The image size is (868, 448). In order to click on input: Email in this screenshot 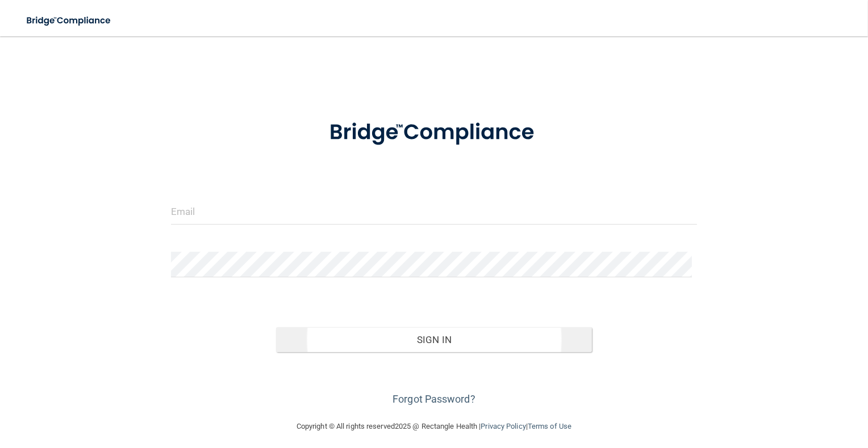, I will do `click(434, 212)`.